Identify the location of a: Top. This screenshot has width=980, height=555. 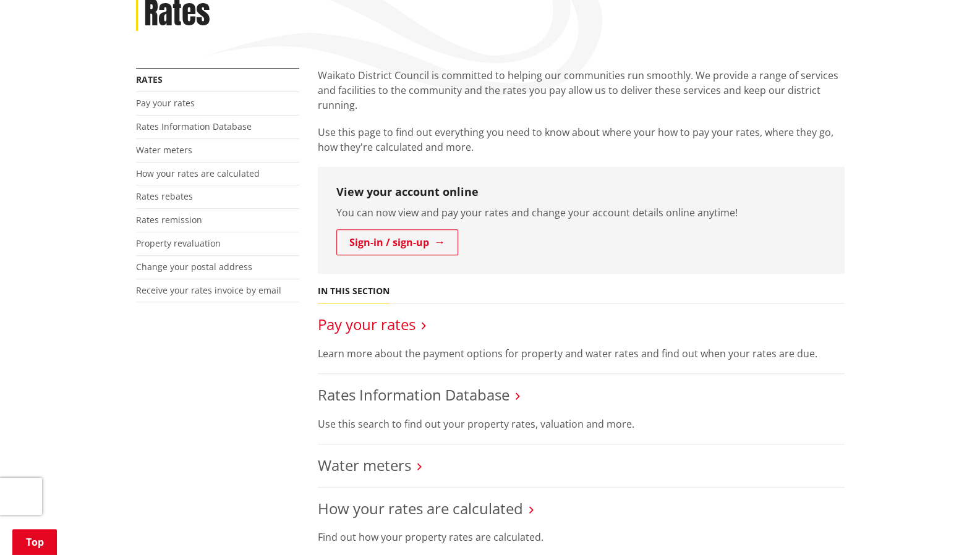
(34, 542).